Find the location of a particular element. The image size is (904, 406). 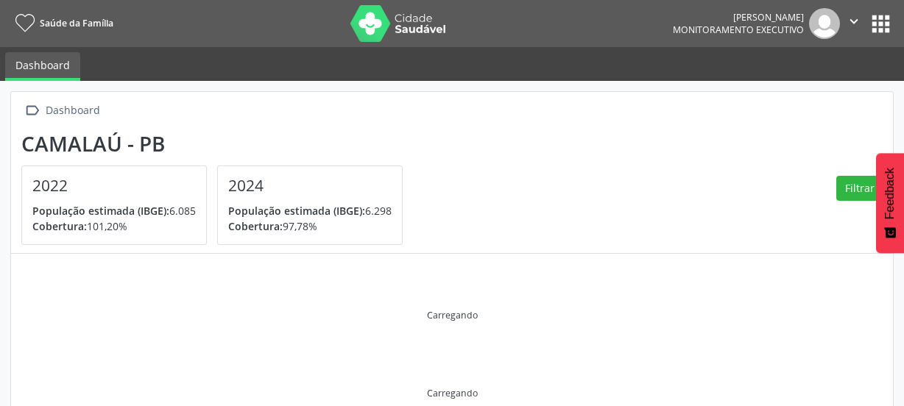

p: 6.085 is located at coordinates (114, 211).